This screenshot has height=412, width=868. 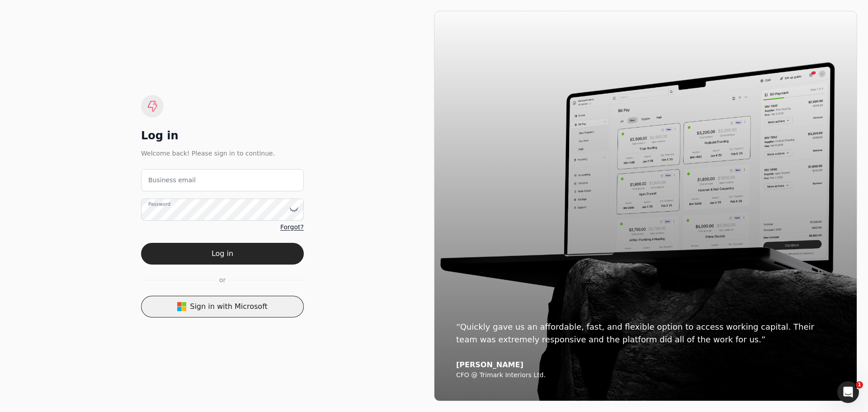 I want to click on label: Business email, so click(x=171, y=180).